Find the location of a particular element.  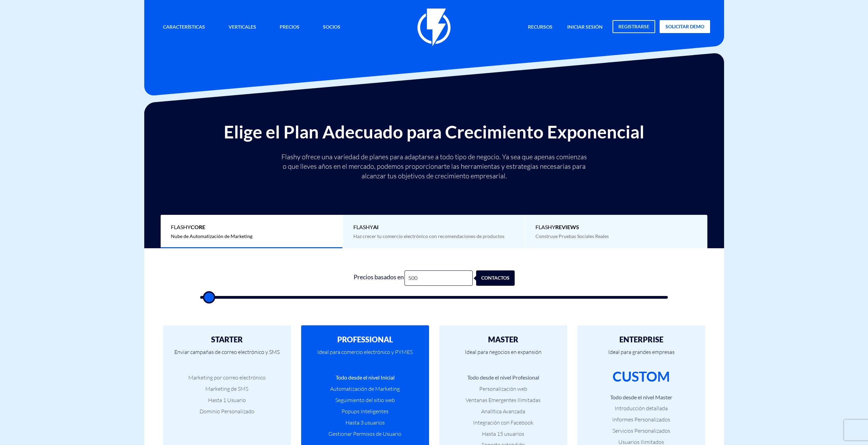

h2: Elige el Plan Adecuado para Crecimiento Exponencial is located at coordinates (434, 132).